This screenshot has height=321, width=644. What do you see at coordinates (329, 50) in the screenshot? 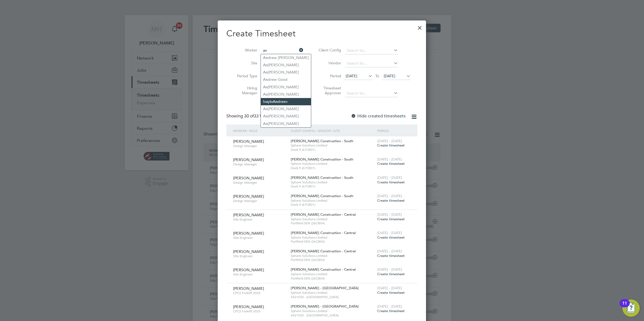
I see `label: Client Config` at bounding box center [329, 50].